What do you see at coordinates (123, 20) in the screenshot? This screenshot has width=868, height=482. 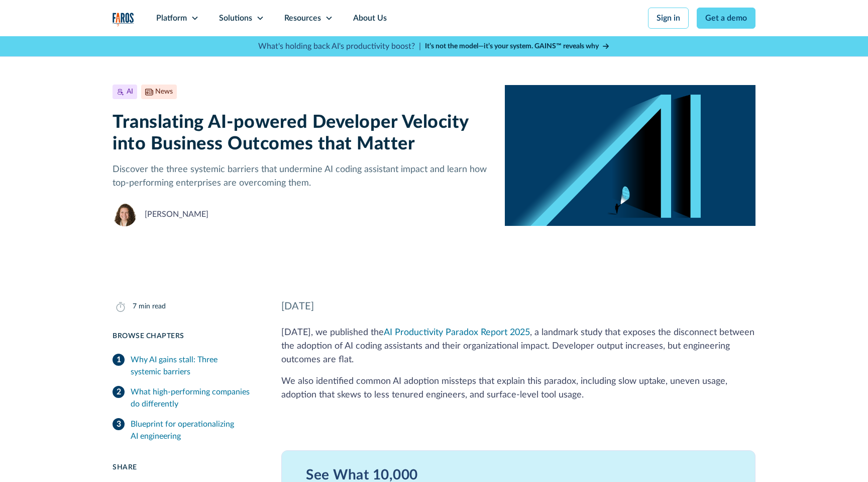 I see `a: home` at bounding box center [123, 20].